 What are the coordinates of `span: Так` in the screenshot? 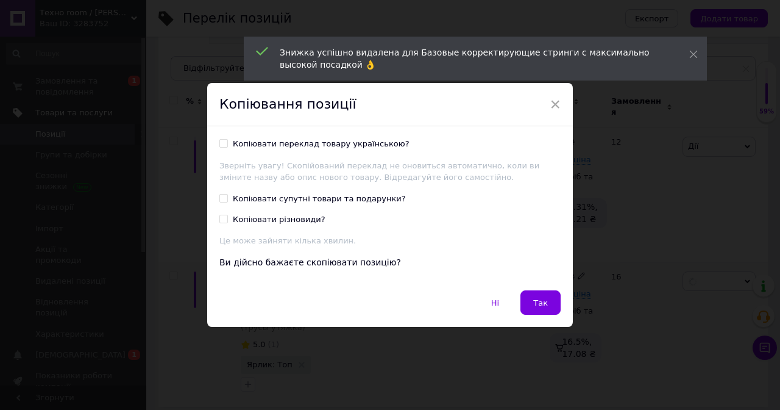 It's located at (541, 302).